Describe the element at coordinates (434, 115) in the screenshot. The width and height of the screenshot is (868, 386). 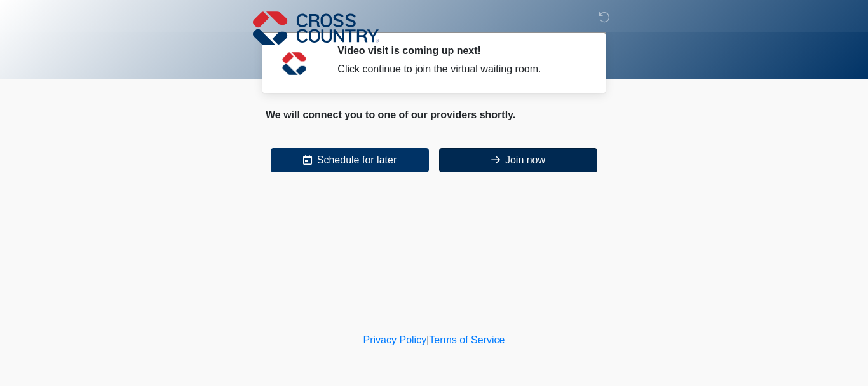
I see `div: We will connect you to one of our providers shortly.` at that location.